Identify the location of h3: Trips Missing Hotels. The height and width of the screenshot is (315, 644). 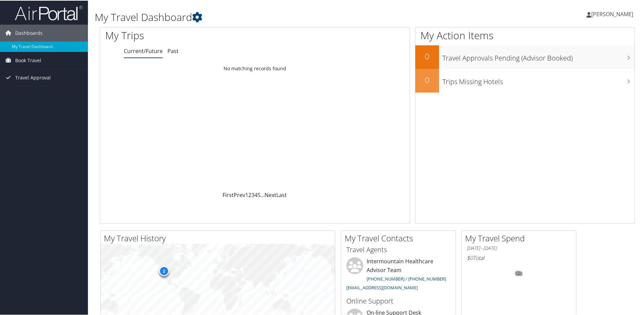
(539, 80).